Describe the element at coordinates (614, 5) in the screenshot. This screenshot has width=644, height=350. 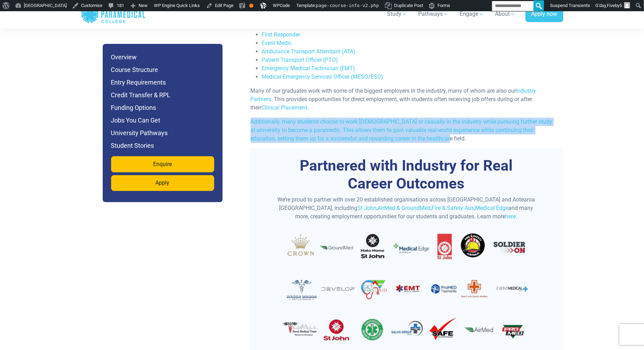
I see `span: Fiveby5` at that location.